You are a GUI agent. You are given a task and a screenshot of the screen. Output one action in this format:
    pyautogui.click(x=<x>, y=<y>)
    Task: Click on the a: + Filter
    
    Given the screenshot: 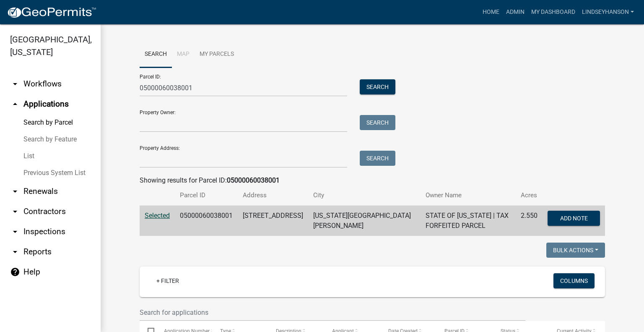 What is the action you would take?
    pyautogui.click(x=167, y=281)
    